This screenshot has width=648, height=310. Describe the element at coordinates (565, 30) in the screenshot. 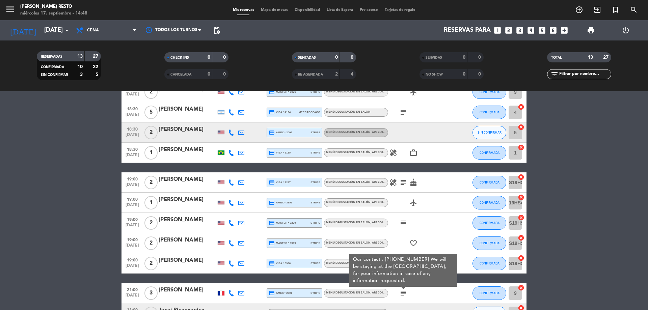

I see `i: add_box` at that location.